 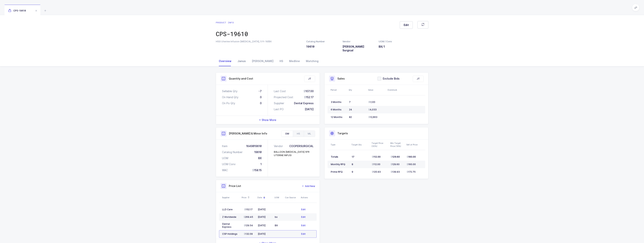 What do you see at coordinates (279, 109) in the screenshot?
I see `div: Last PO` at bounding box center [279, 109].